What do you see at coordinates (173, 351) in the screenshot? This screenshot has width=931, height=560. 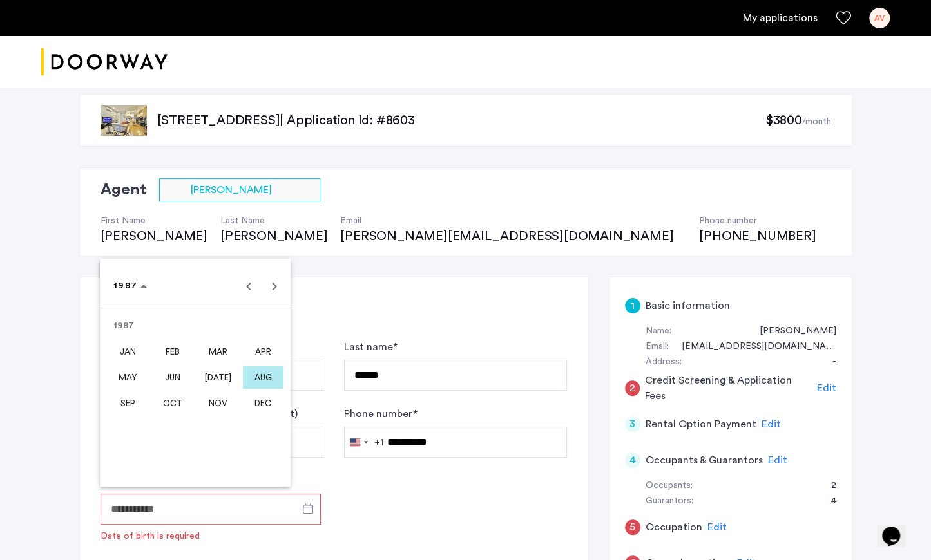 I see `button: February 1987` at bounding box center [173, 351].